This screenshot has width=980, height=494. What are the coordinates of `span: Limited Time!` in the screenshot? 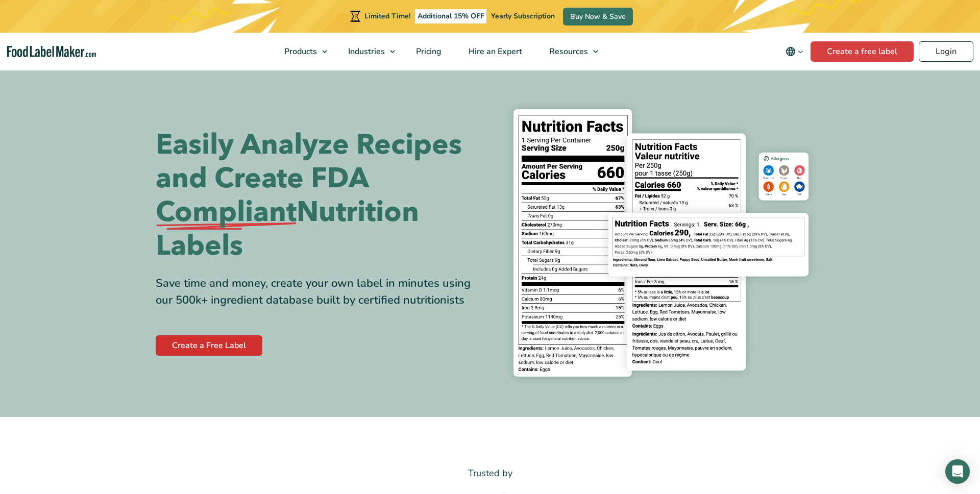 It's located at (387, 16).